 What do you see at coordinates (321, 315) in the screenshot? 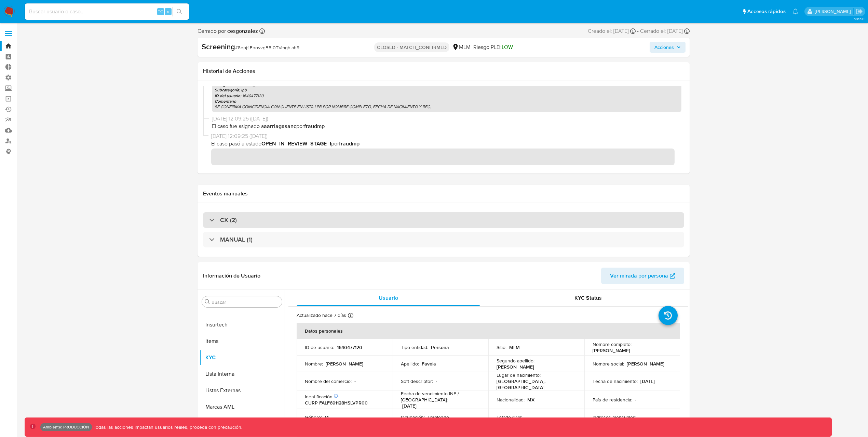
I see `p: Actualizado hace 7 días` at bounding box center [321, 315].